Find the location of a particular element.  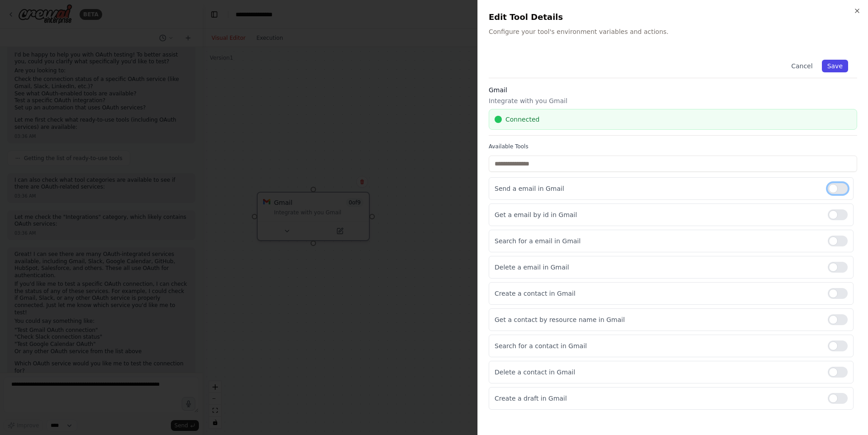

p: Get a contact by resource name in Gmail is located at coordinates (658, 320).